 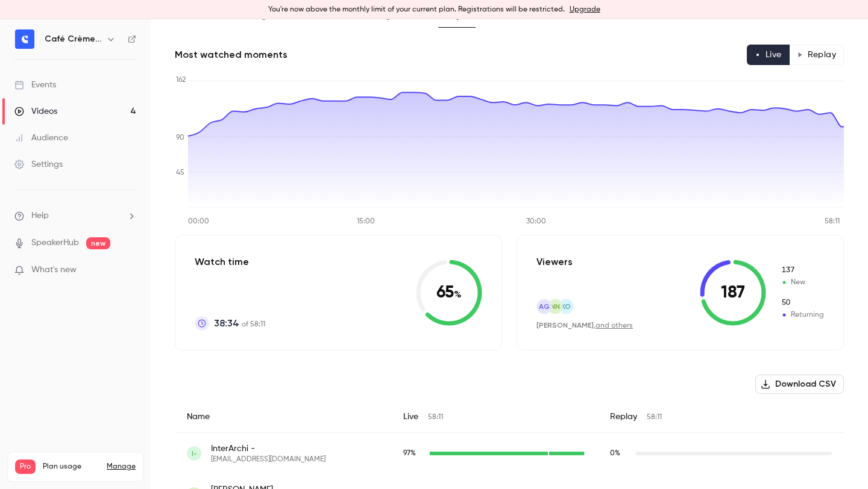 What do you see at coordinates (566, 306) in the screenshot?
I see `span: ko` at bounding box center [566, 306].